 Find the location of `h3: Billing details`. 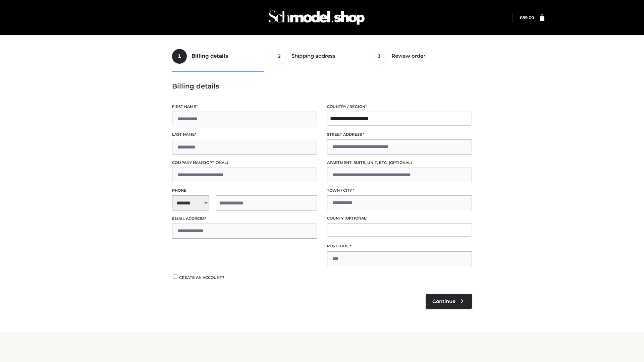

h3: Billing details is located at coordinates (322, 86).